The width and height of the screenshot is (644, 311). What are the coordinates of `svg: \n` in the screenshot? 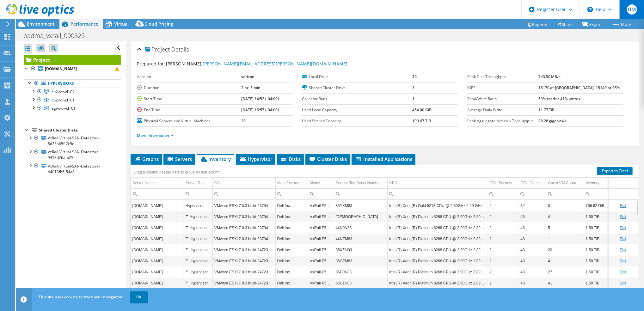 It's located at (590, 9).